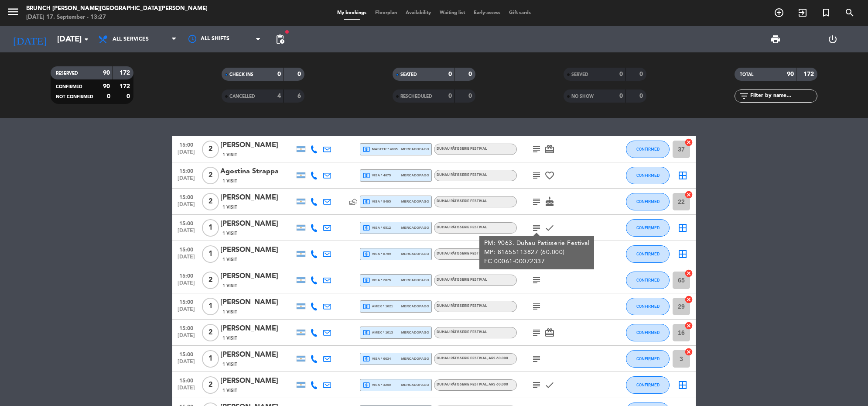 Image resolution: width=868 pixels, height=406 pixels. I want to click on input: Filter by name..., so click(783, 96).